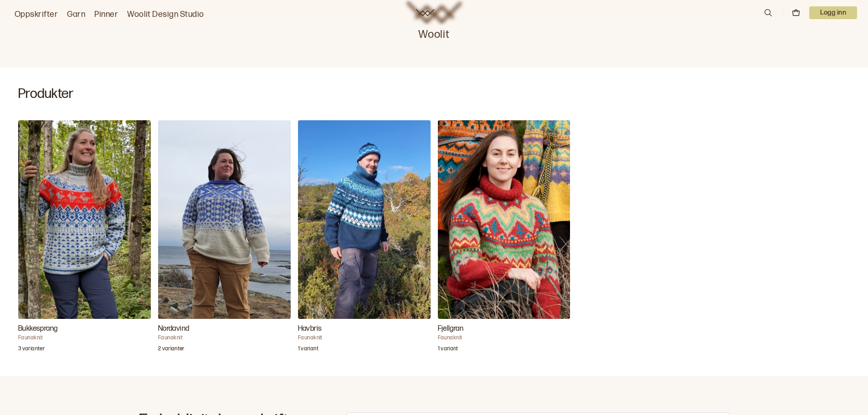  Describe the element at coordinates (426, 13) in the screenshot. I see `a: Woolit` at that location.